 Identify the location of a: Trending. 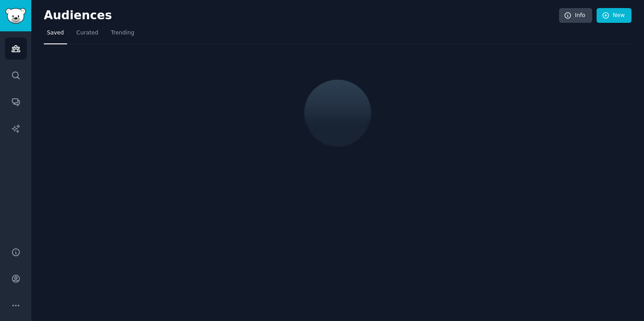
(122, 35).